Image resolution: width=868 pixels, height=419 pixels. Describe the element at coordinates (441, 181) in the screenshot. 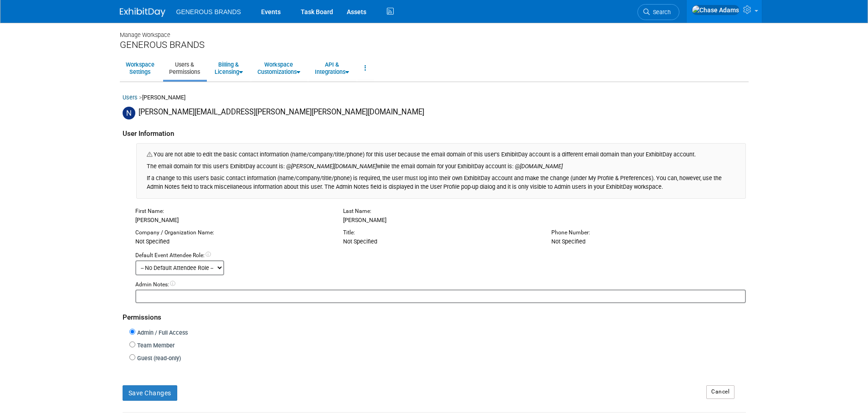

I see `div: If a change to this user's basic contact information (name/company/title/phone) is required, the ...` at that location.